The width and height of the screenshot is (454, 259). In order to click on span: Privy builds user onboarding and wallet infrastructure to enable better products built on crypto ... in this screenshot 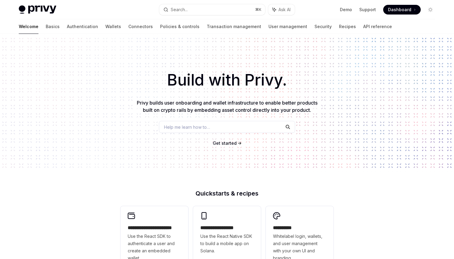, I will do `click(227, 107)`.